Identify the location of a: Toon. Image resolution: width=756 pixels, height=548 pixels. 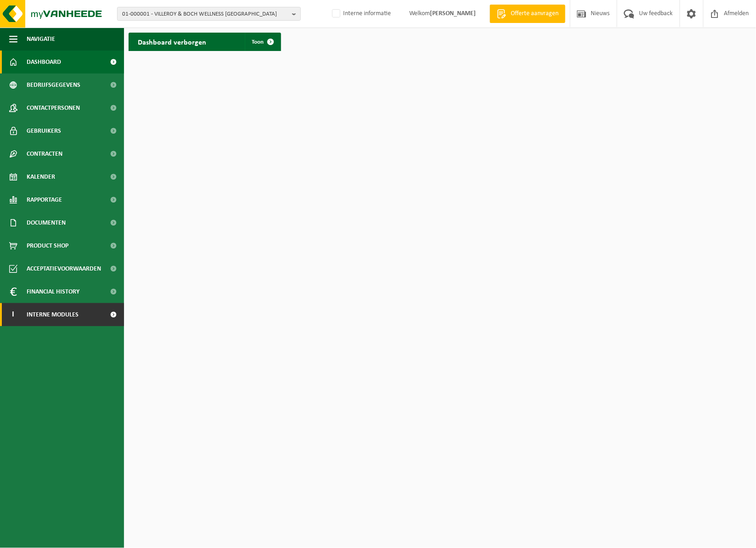
(262, 42).